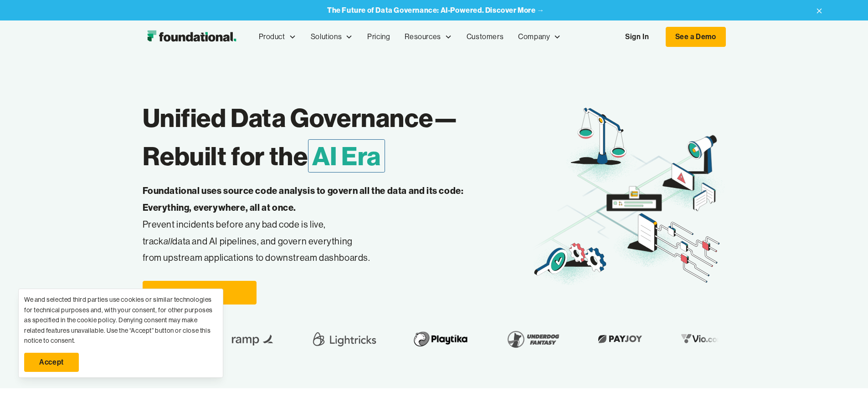  I want to click on a: The Future of Data Governance: AI-Powered. Discover More →, so click(436, 10).